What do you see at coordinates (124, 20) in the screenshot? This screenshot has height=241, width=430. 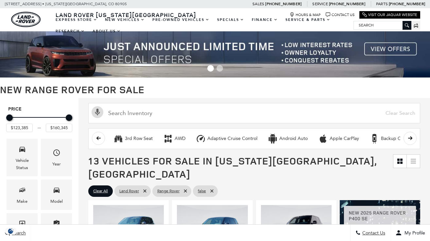 I see `a: New Vehicles` at bounding box center [124, 20].